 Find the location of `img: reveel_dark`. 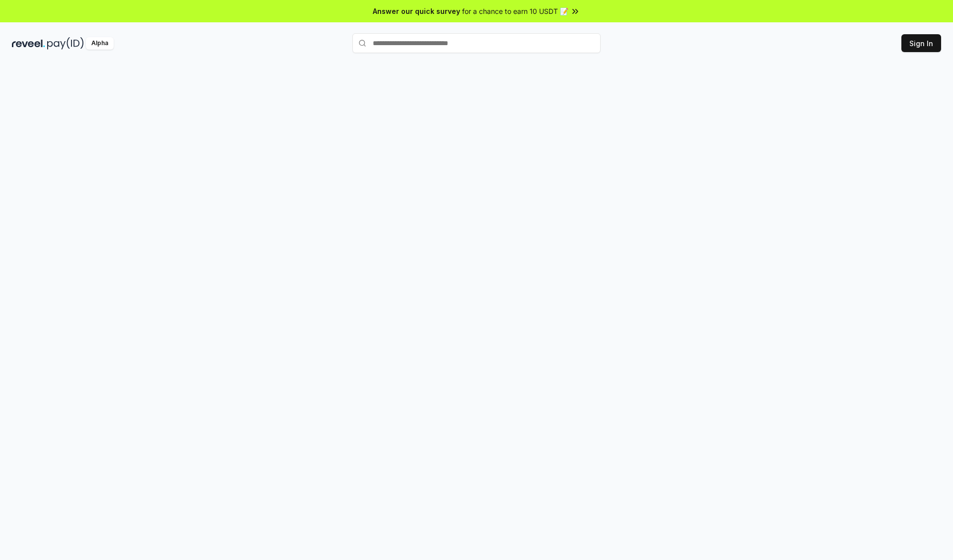

img: reveel_dark is located at coordinates (28, 43).